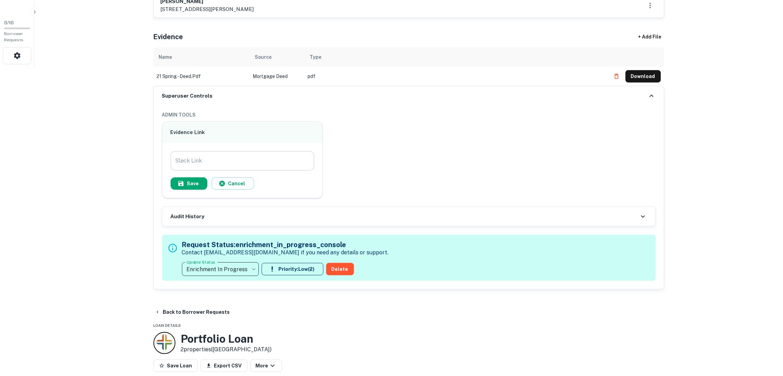 This screenshot has width=783, height=376. What do you see at coordinates (233, 183) in the screenshot?
I see `button: Cancel` at bounding box center [233, 183].